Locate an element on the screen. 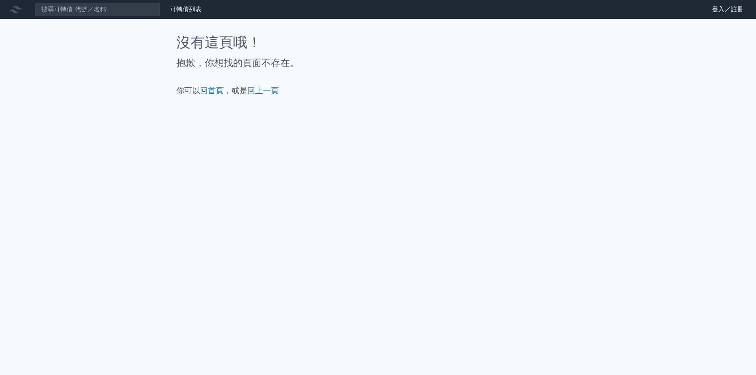 This screenshot has width=756, height=375. input: 搜尋可轉債 代號／名稱 is located at coordinates (98, 9).